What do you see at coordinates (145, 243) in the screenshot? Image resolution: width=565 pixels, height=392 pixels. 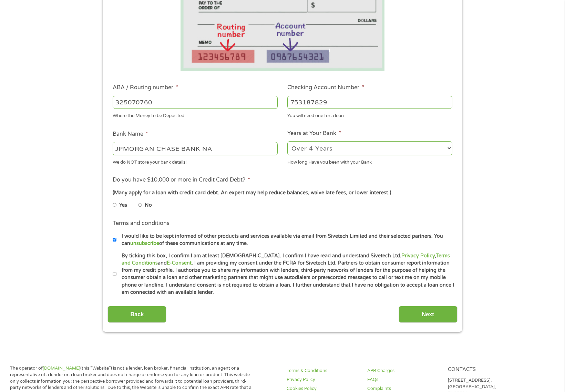 I see `a: unsubscribe` at bounding box center [145, 243].